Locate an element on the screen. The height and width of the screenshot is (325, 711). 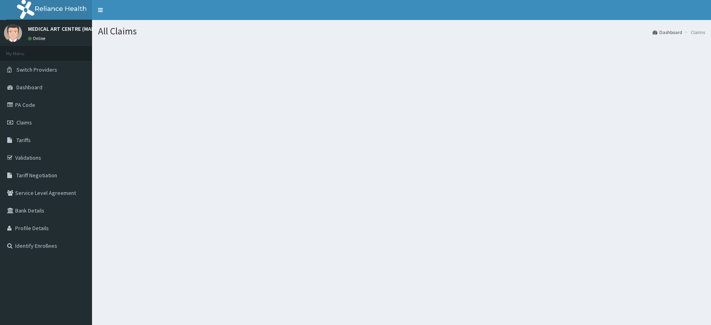
span: Tariffs is located at coordinates (24, 140).